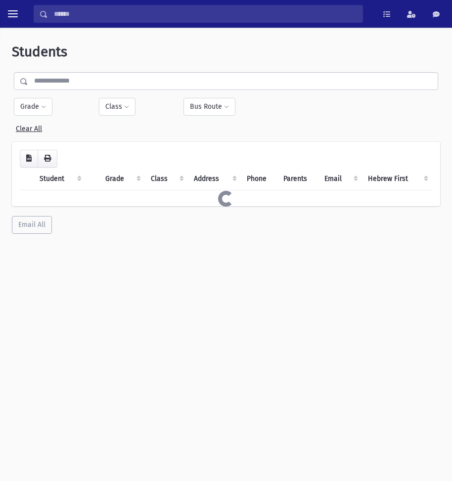  I want to click on th: Student, so click(60, 179).